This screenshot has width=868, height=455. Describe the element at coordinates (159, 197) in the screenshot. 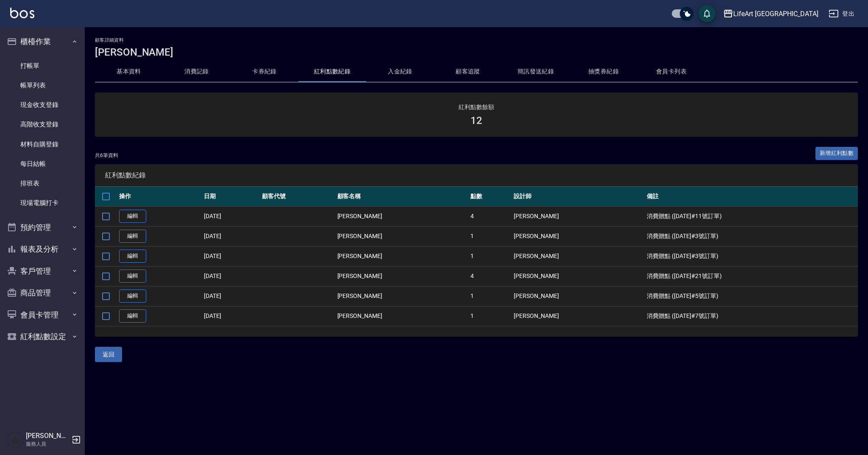

I see `th: 操作` at that location.